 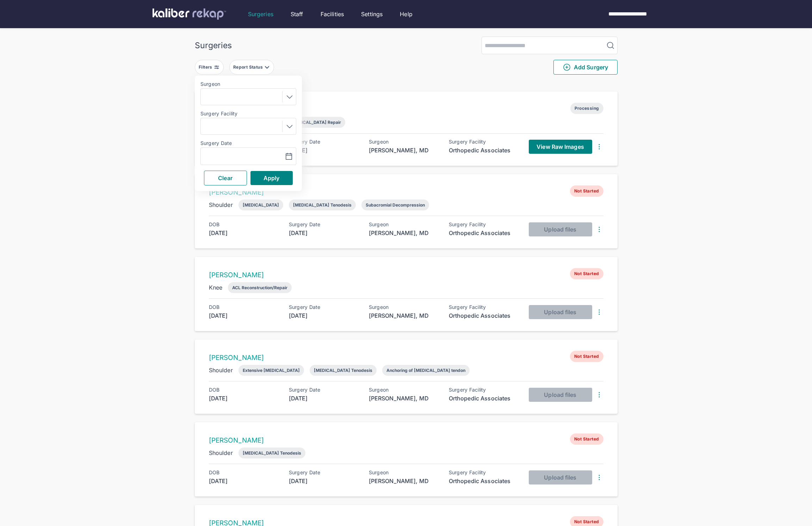 I want to click on div: Settings, so click(x=372, y=14).